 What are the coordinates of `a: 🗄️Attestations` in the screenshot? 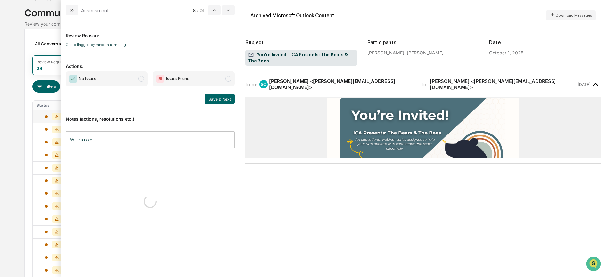 It's located at (63, 84).